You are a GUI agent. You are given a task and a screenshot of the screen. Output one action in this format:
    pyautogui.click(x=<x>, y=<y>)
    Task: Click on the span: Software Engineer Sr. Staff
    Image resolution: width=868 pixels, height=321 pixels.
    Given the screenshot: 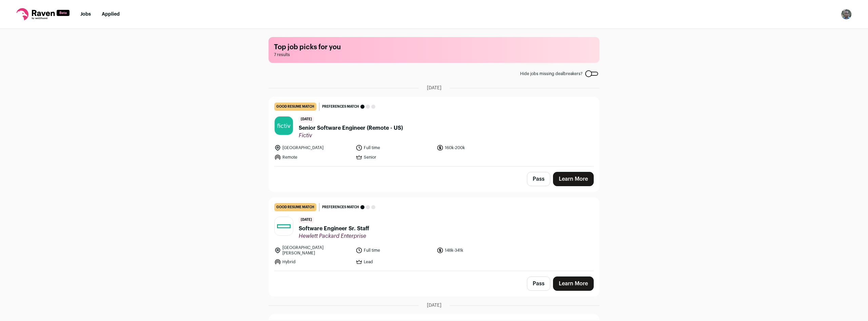 What is the action you would take?
    pyautogui.click(x=334, y=228)
    